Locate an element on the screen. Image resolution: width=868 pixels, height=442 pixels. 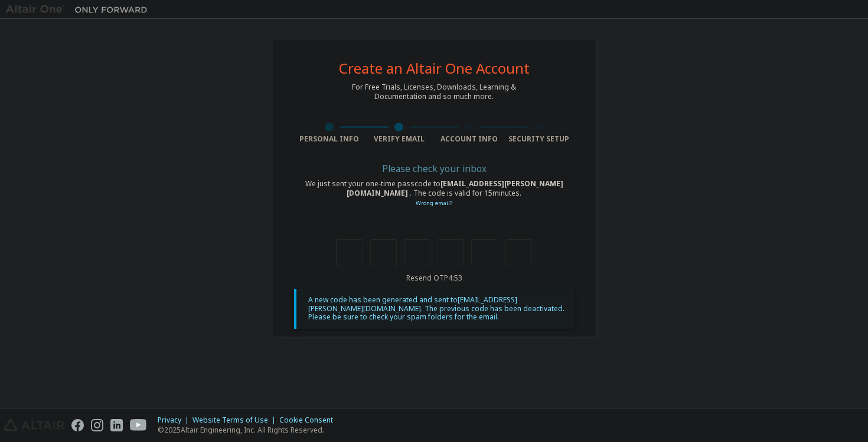
img: youtube.svg is located at coordinates (139, 425).